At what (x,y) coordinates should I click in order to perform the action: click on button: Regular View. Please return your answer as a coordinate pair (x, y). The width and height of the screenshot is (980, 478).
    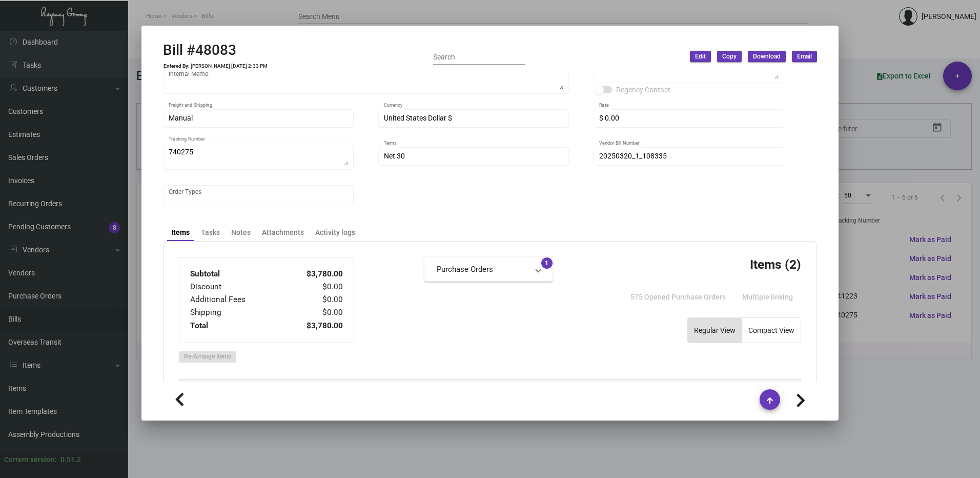
    Looking at the image, I should click on (715, 330).